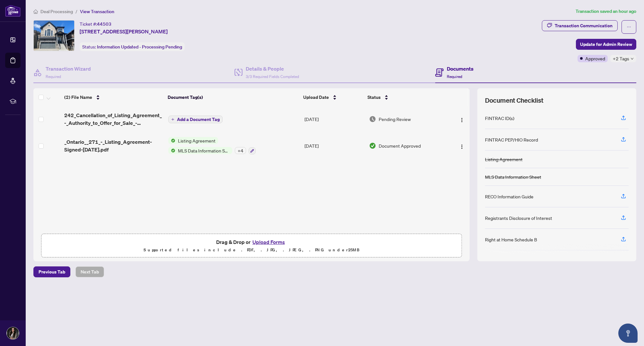 This screenshot has width=644, height=346. I want to click on button: Update for Admin Review, so click(606, 44).